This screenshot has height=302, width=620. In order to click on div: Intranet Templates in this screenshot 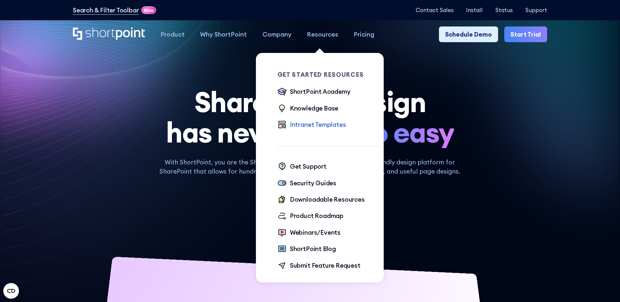, I will do `click(318, 125)`.